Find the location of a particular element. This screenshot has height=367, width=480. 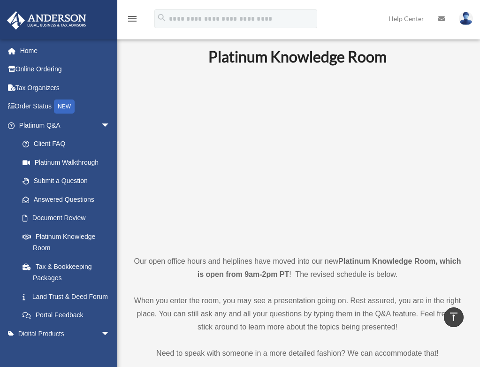

a: Submit a Question is located at coordinates (69, 181).